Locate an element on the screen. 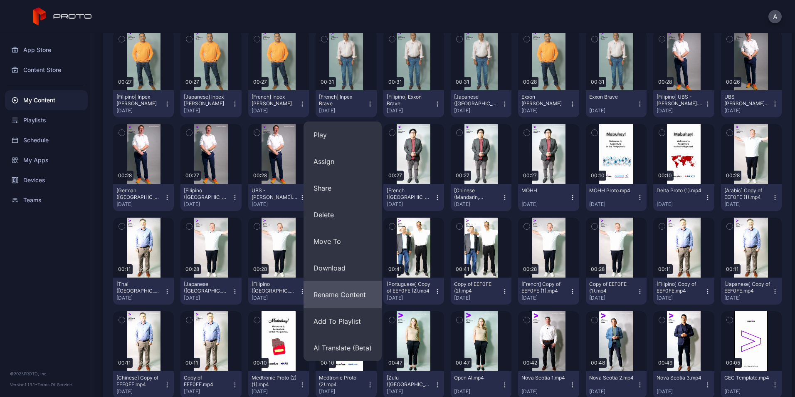 Image resolution: width=795 pixels, height=397 pixels. div: [Japanese] Copy of EEF0FE.mp4 is located at coordinates (747, 287).